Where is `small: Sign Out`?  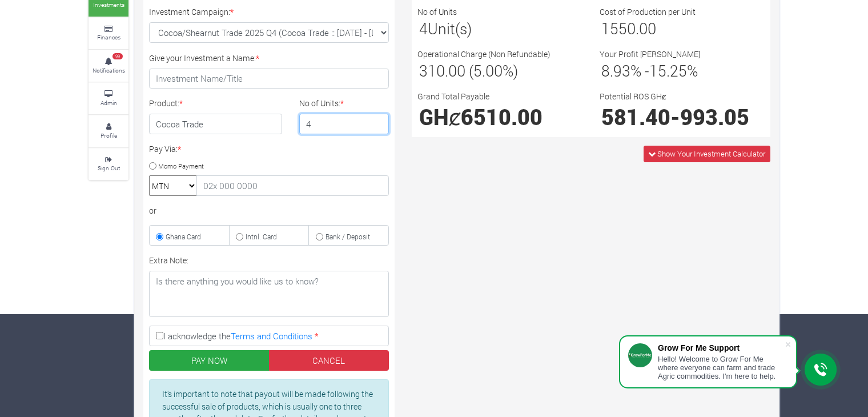 small: Sign Out is located at coordinates (109, 168).